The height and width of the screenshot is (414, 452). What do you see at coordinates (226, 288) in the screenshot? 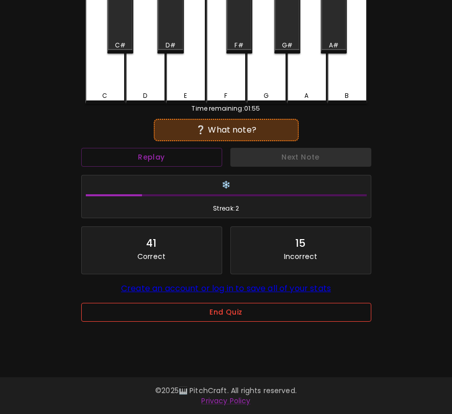
I see `a: Create an account or log in to save all of your stats` at bounding box center [226, 288].